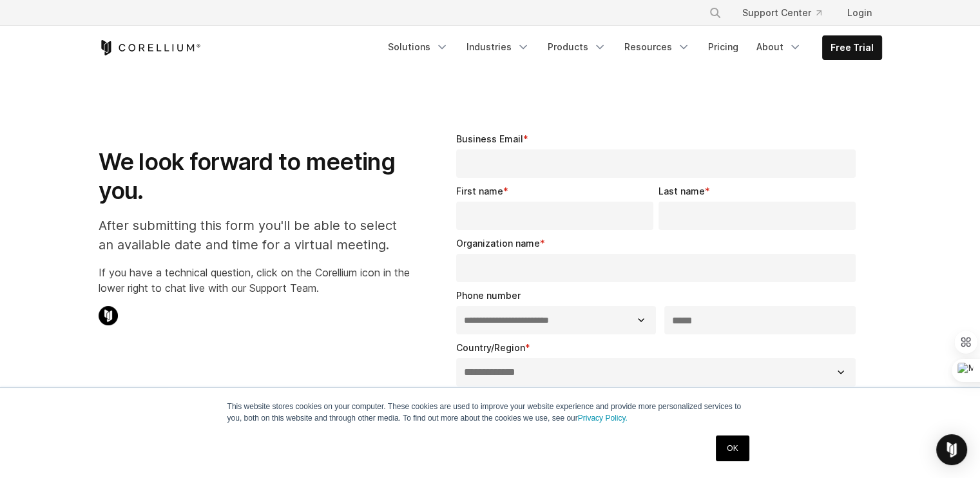  What do you see at coordinates (715, 13) in the screenshot?
I see `button: Search` at bounding box center [715, 13].